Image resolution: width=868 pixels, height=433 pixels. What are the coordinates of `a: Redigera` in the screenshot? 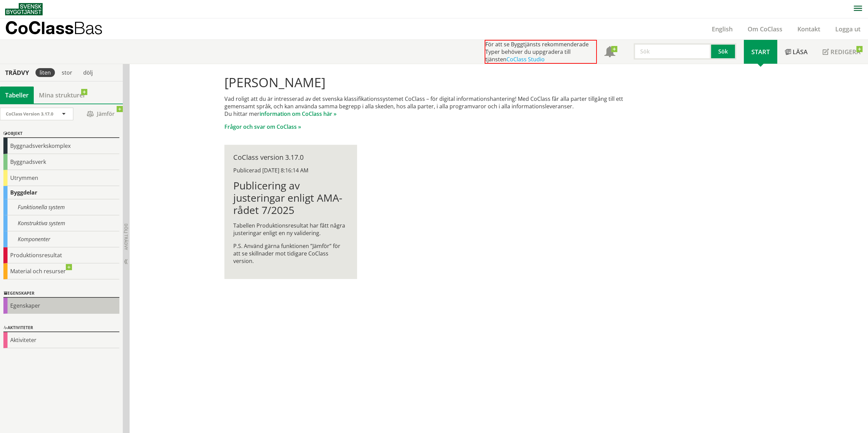 It's located at (841, 52).